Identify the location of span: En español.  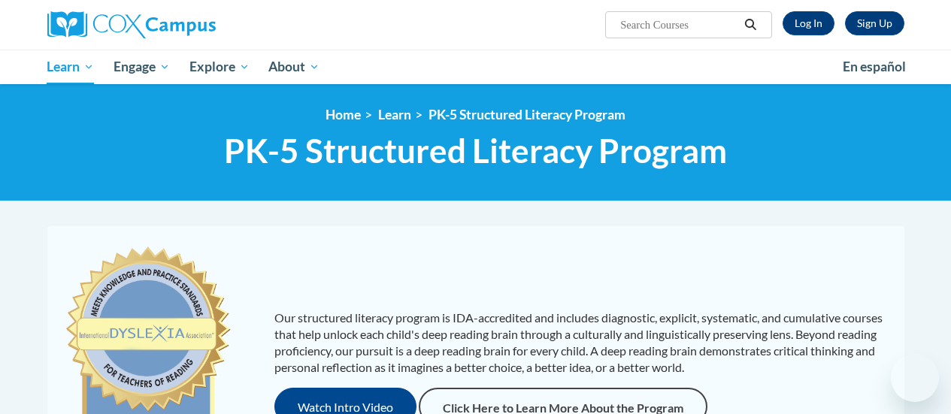
(874, 66).